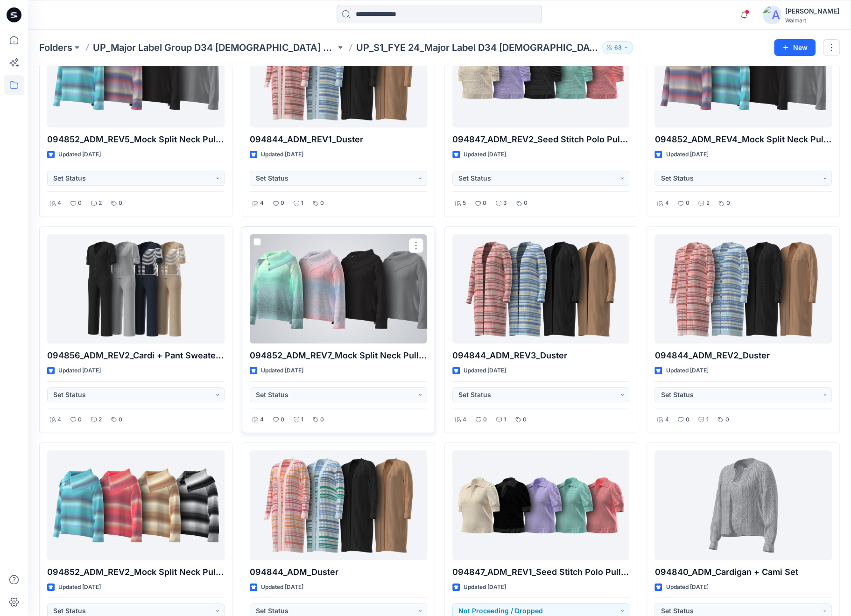  I want to click on p: 094844_ADM_REV1_Duster, so click(338, 139).